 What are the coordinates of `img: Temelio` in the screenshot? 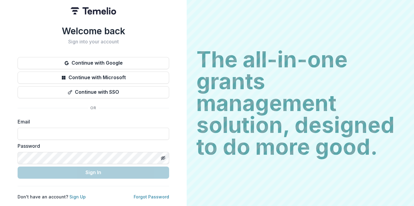 It's located at (93, 11).